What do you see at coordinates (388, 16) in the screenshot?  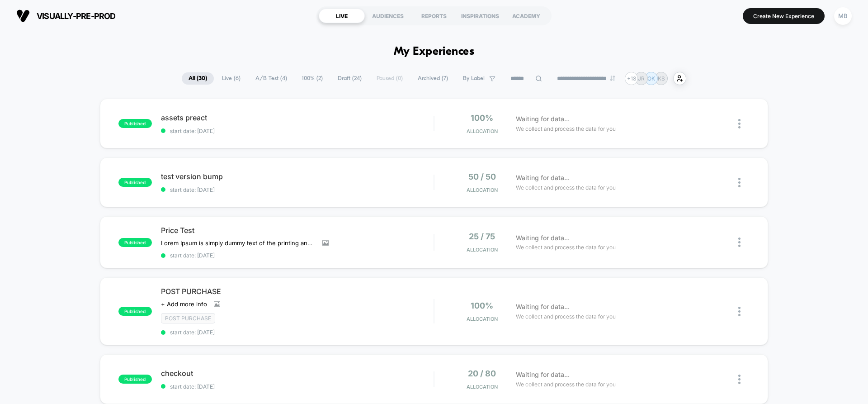 I see `div: AUDIENCES` at bounding box center [388, 16].